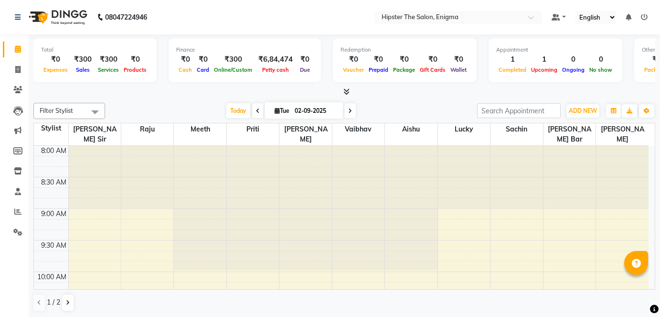  I want to click on div: 8:00 AM, so click(54, 151).